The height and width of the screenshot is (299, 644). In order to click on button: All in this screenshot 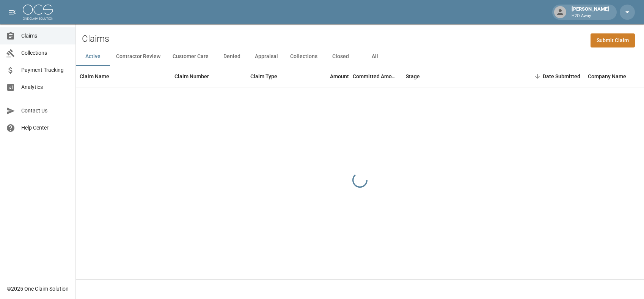, I will do `click(375, 57)`.